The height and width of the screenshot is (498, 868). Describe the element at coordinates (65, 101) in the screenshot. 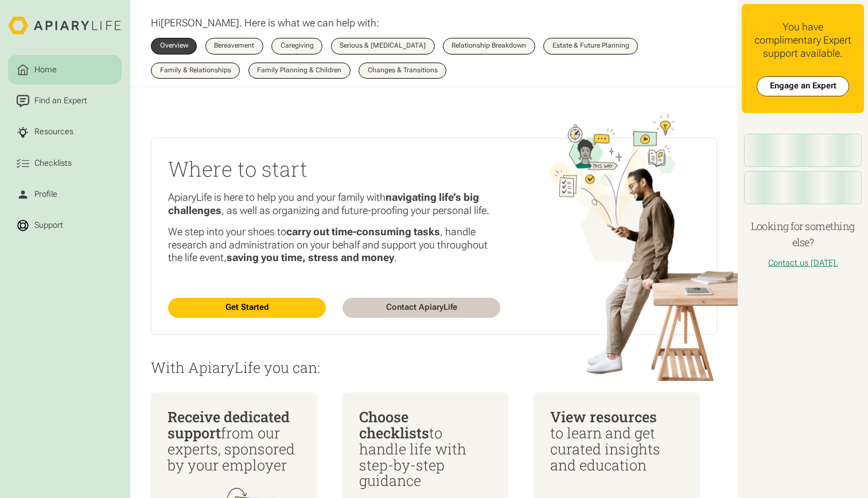

I see `a: Find an Expert` at that location.